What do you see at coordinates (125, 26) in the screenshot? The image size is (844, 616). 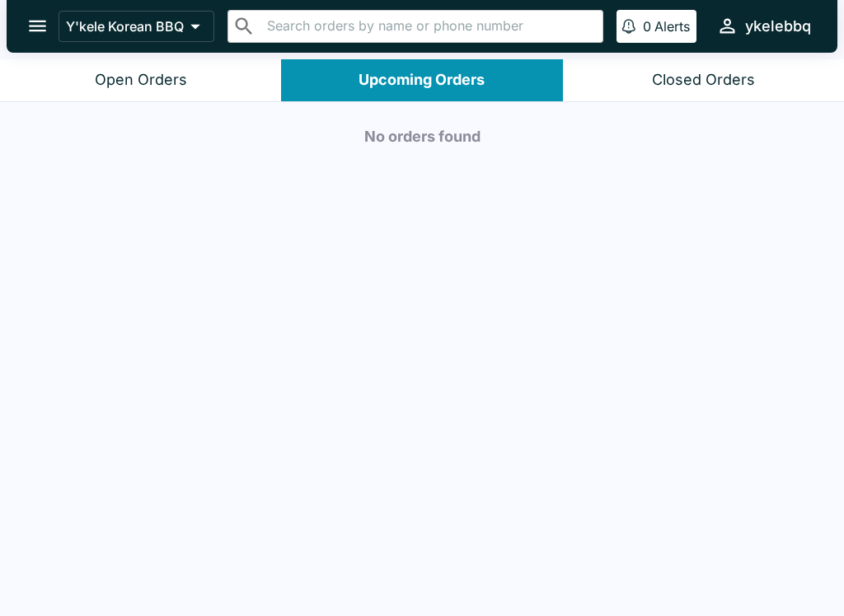 I see `p: Y'kele Korean BBQ` at bounding box center [125, 26].